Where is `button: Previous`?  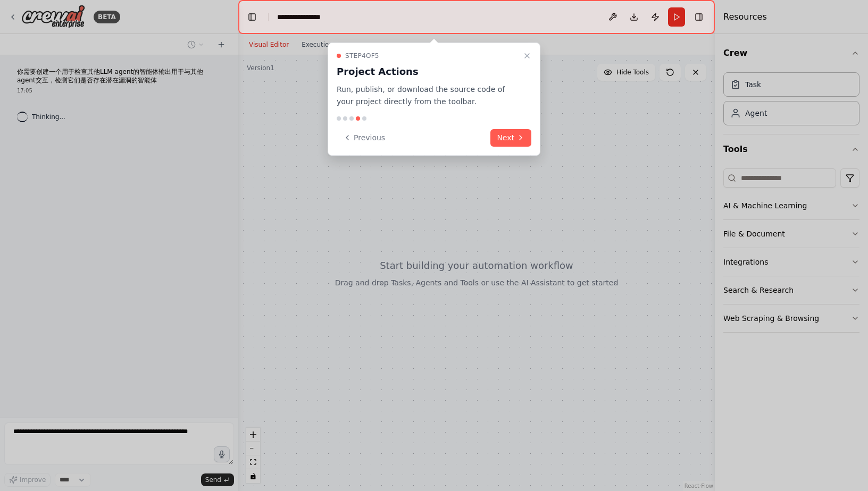 button: Previous is located at coordinates (364, 137).